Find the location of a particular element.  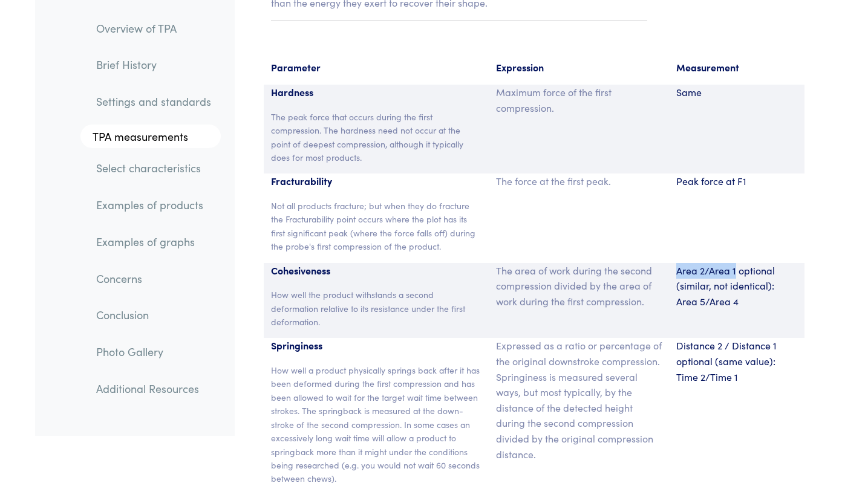

p: The peak force that occurs during the first compression. The hardness need not occur at the point... is located at coordinates (376, 137).